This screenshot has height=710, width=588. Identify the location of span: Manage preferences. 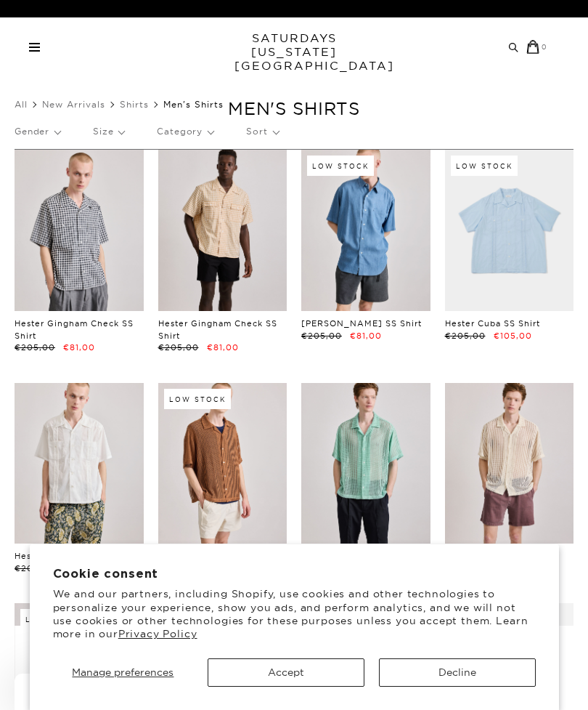
(122, 672).